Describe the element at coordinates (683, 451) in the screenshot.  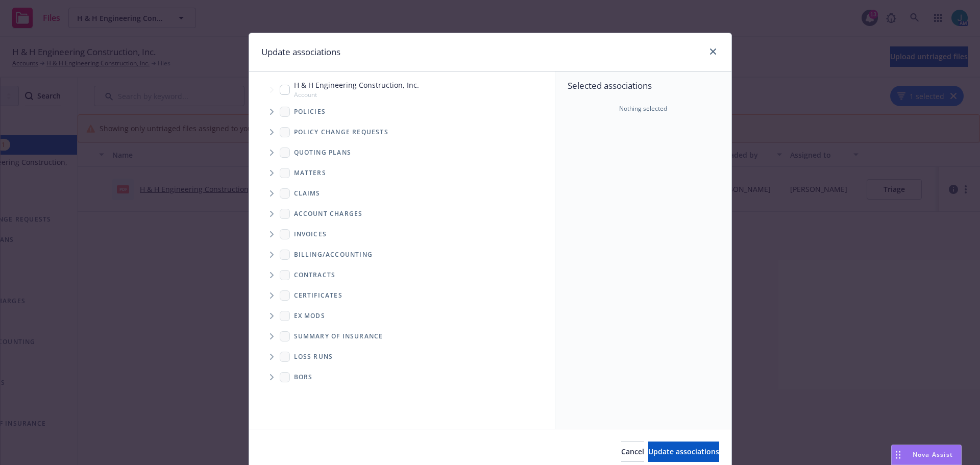
I see `span: Update associations` at that location.